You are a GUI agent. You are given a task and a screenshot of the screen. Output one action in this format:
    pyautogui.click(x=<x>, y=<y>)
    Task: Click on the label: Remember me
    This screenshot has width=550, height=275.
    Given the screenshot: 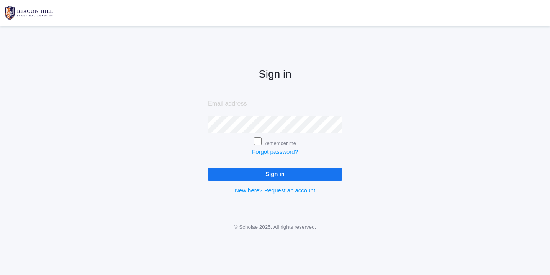 What is the action you would take?
    pyautogui.click(x=280, y=143)
    